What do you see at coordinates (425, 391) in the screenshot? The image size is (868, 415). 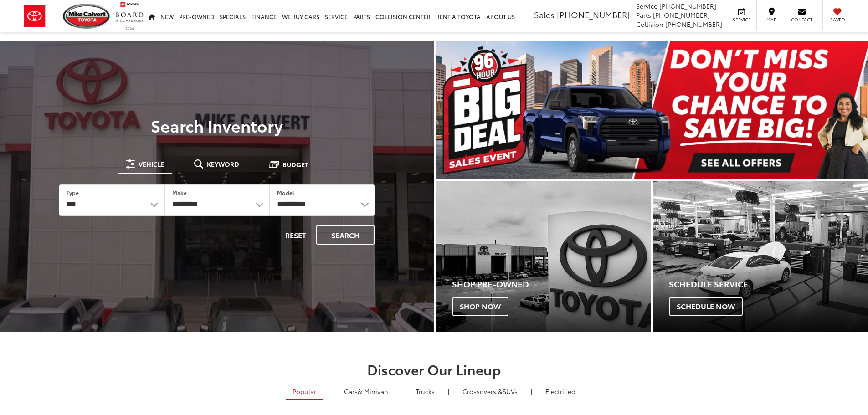 I see `a: Trucks` at bounding box center [425, 391].